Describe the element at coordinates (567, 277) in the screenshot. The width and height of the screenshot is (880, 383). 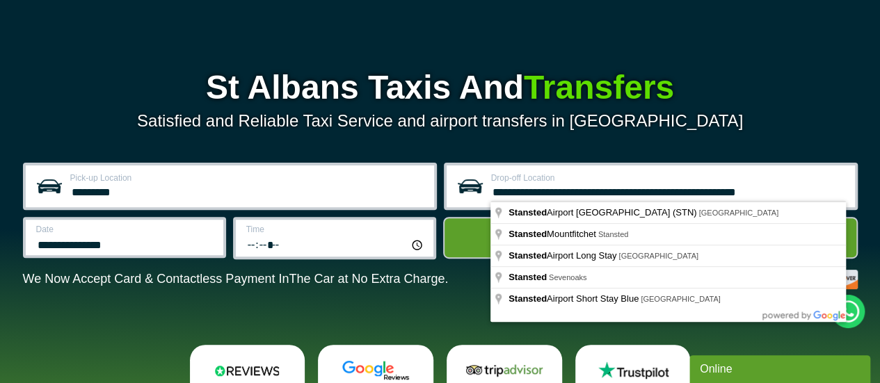
I see `span: Sevenoaks` at that location.